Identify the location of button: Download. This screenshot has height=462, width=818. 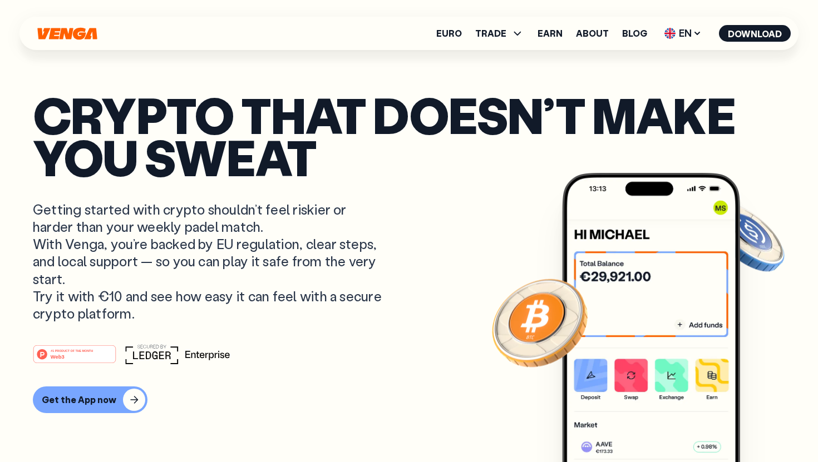
(754, 33).